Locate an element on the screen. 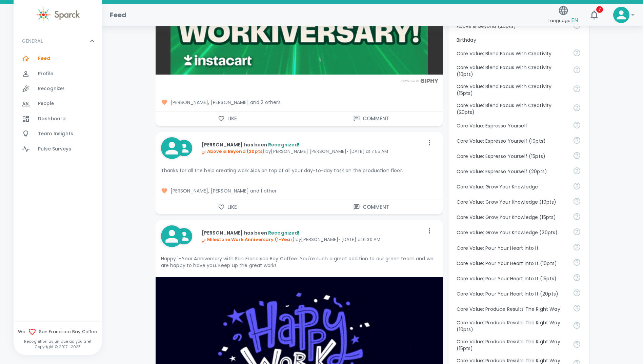  p: Core Value: Pour Your Heart Into It (20pts) is located at coordinates (512, 294).